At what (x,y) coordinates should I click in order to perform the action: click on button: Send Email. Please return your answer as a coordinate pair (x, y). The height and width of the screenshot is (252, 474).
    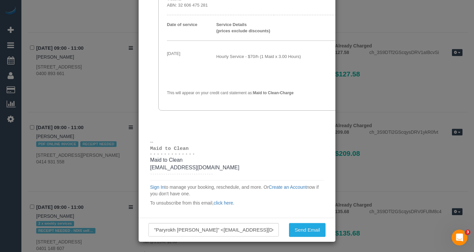
    Looking at the image, I should click on (307, 230).